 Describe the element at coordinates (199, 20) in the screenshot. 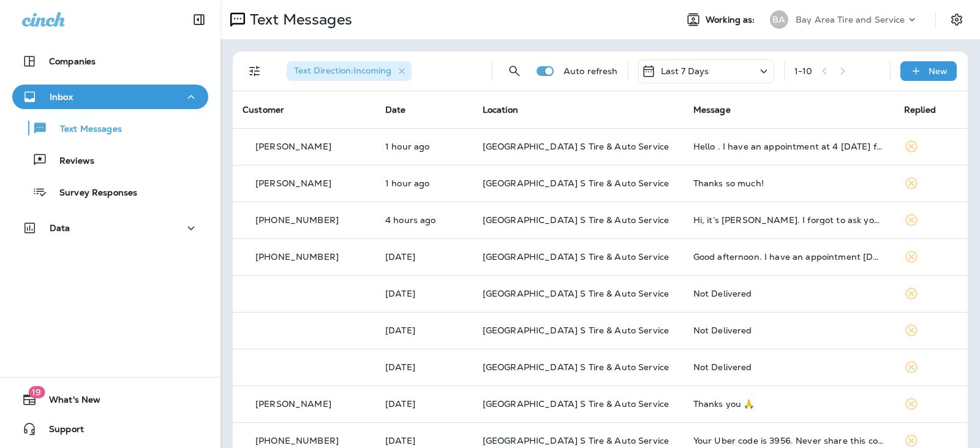

I see `button: Collapse Sidebar` at that location.